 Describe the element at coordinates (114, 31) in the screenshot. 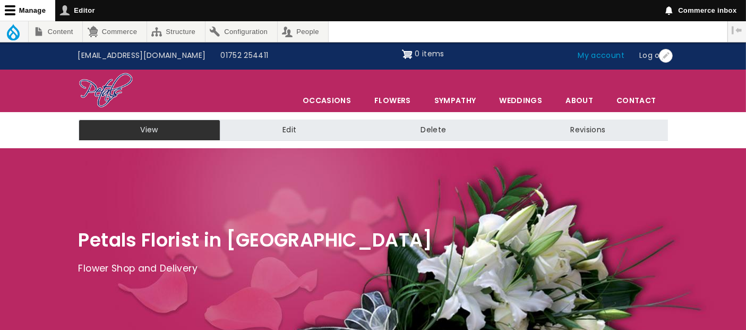

I see `a: Commerce` at that location.